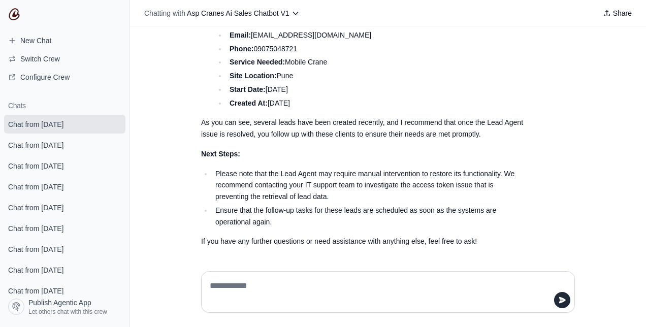 The image size is (646, 327). What do you see at coordinates (164, 13) in the screenshot?
I see `span: Chatting with` at bounding box center [164, 13].